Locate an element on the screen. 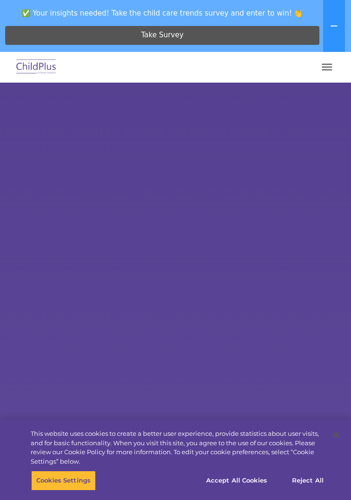  span: ✅ Your insights needed! Take the child care trends survey and enter to win! 👏 is located at coordinates (162, 13).